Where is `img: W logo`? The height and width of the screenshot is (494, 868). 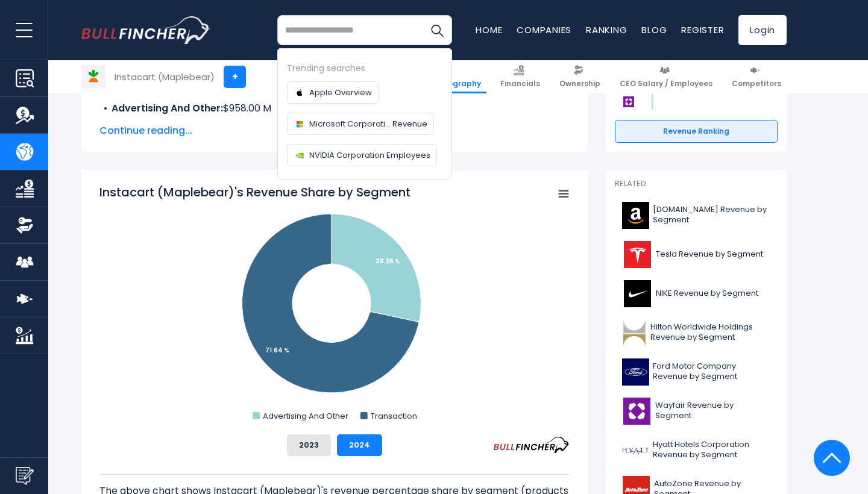 img: W logo is located at coordinates (637, 411).